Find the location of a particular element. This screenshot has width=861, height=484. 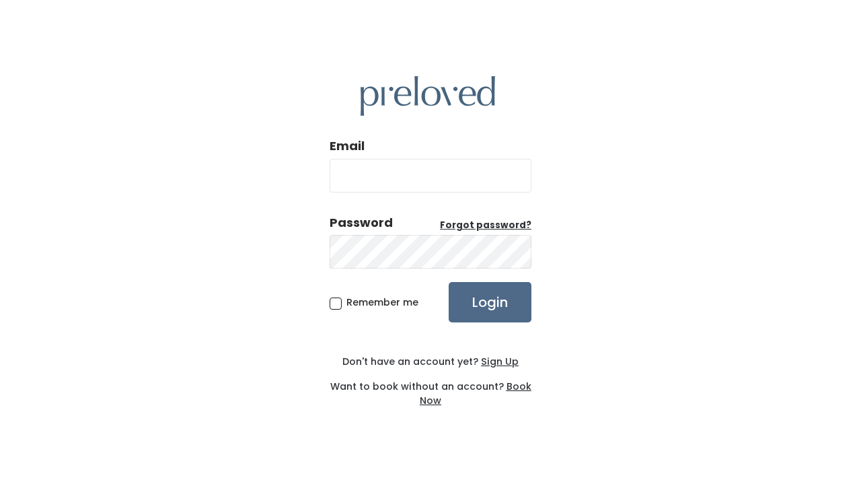

div: Want to book without an account? is located at coordinates (430, 388).